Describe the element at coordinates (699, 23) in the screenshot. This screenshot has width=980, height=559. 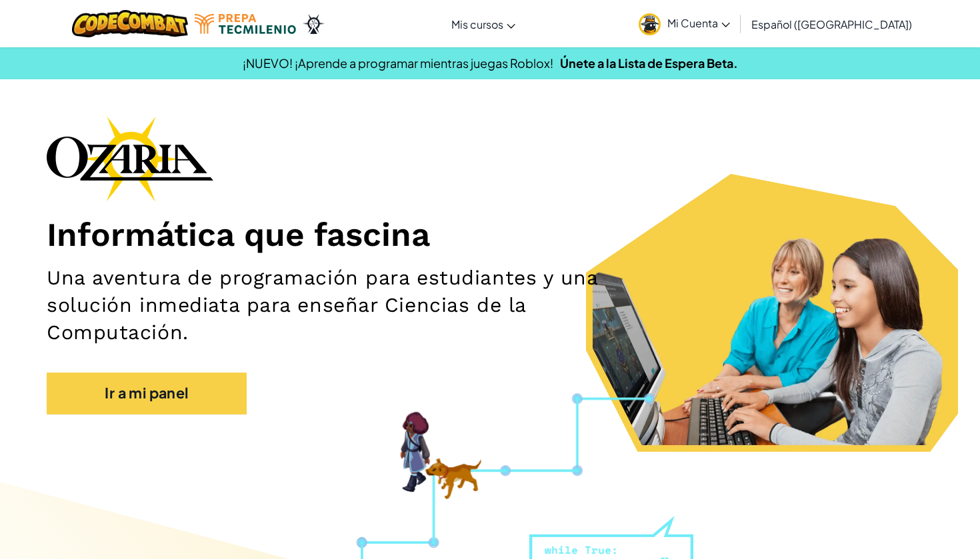
I see `span: Mi Cuenta` at that location.